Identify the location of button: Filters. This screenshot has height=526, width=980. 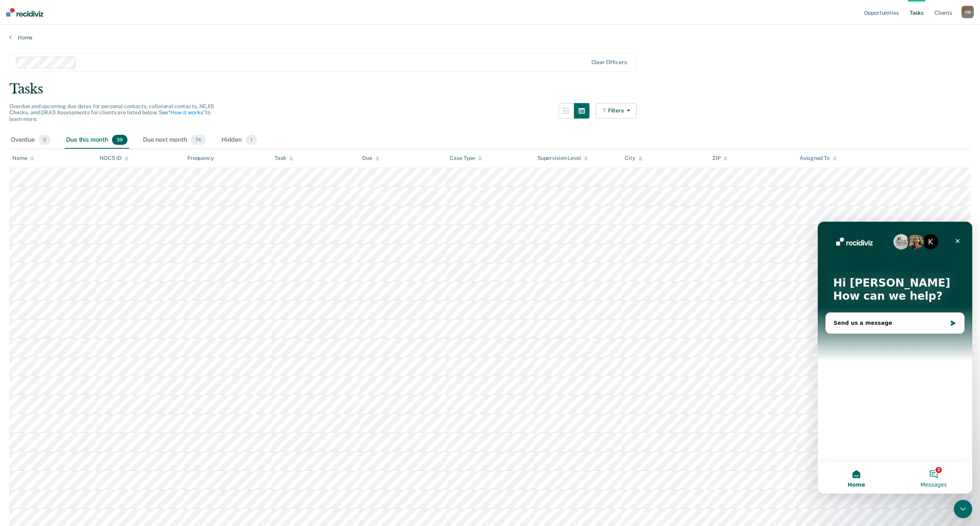
(616, 110).